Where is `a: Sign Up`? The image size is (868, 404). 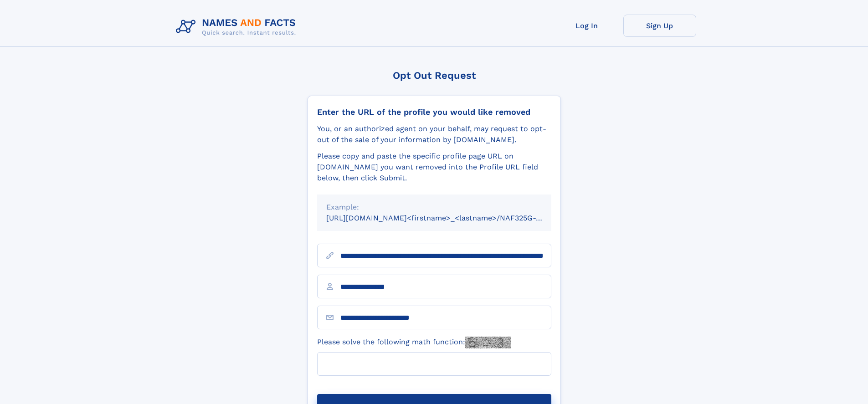
a: Sign Up is located at coordinates (660, 26).